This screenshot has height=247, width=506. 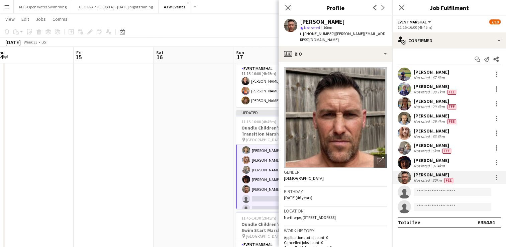 I want to click on button: Event Marshal, so click(x=415, y=22).